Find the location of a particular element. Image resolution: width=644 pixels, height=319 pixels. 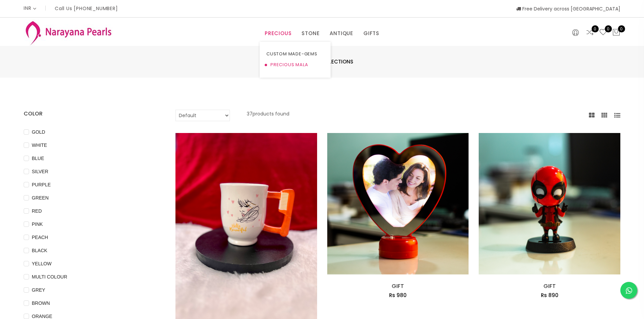

span: GREY is located at coordinates (38, 290).